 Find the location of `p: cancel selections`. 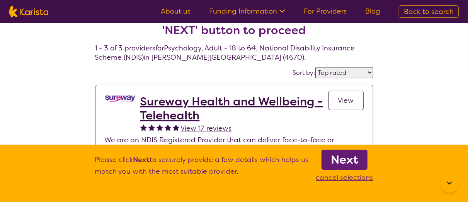

p: cancel selections is located at coordinates (345, 177).